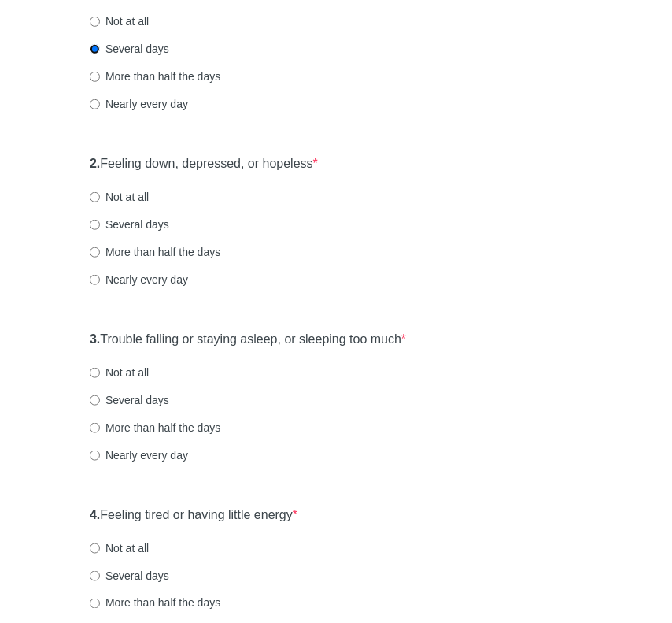 Image resolution: width=672 pixels, height=623 pixels. Describe the element at coordinates (194, 515) in the screenshot. I see `label: Feeling tired or having little energy` at that location.